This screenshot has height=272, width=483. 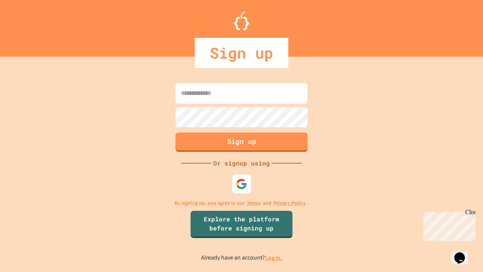 What do you see at coordinates (242, 142) in the screenshot?
I see `button: Sign up` at bounding box center [242, 142].